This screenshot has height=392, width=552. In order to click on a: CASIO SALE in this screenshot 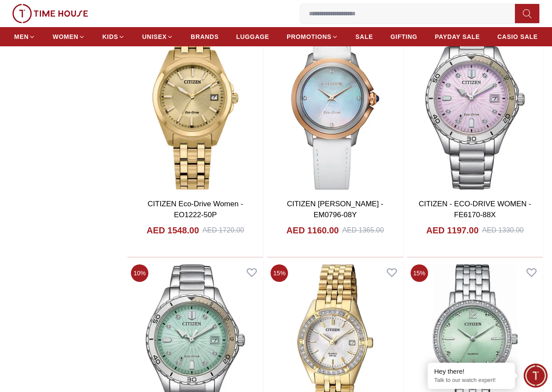, I will do `click(518, 37)`.